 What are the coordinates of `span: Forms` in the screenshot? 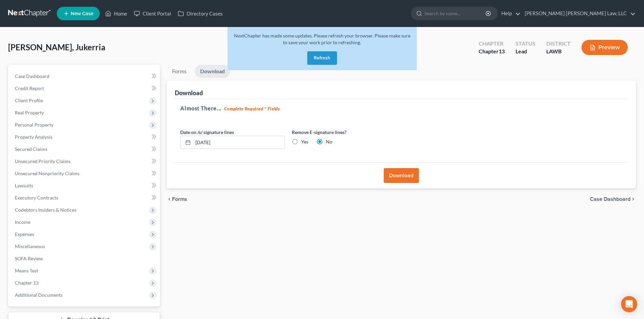 It's located at (180, 199).